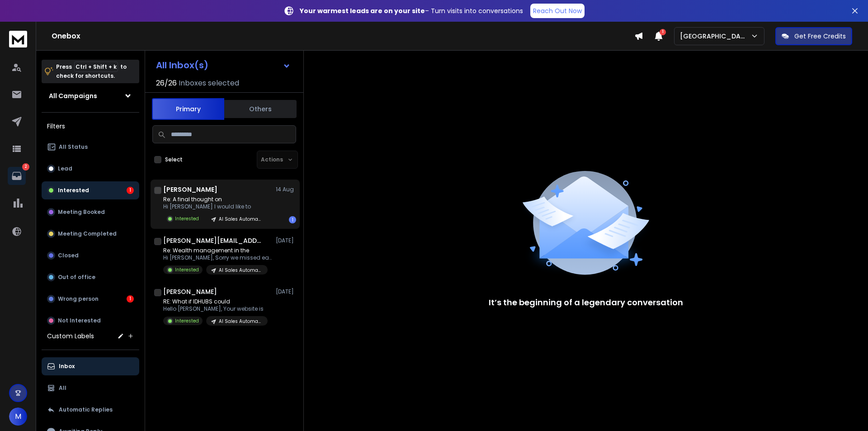 This screenshot has height=431, width=868. I want to click on button: Meeting Booked, so click(91, 212).